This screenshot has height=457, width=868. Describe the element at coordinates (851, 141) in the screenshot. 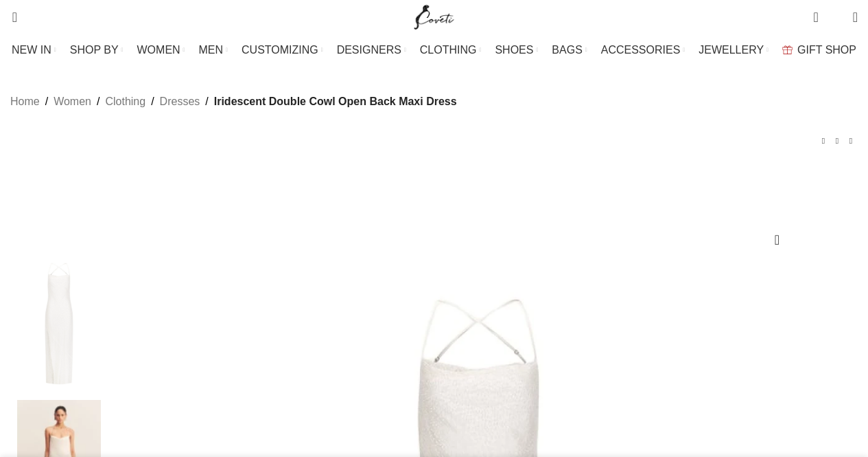

I see `a: Next product` at that location.